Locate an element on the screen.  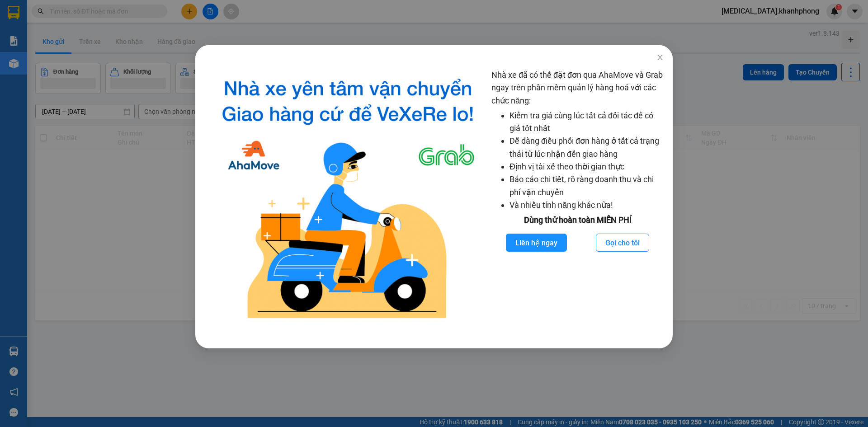
li: Báo cáo chi tiết, rõ ràng doanh thu và chi phí vận chuyển is located at coordinates (586, 186).